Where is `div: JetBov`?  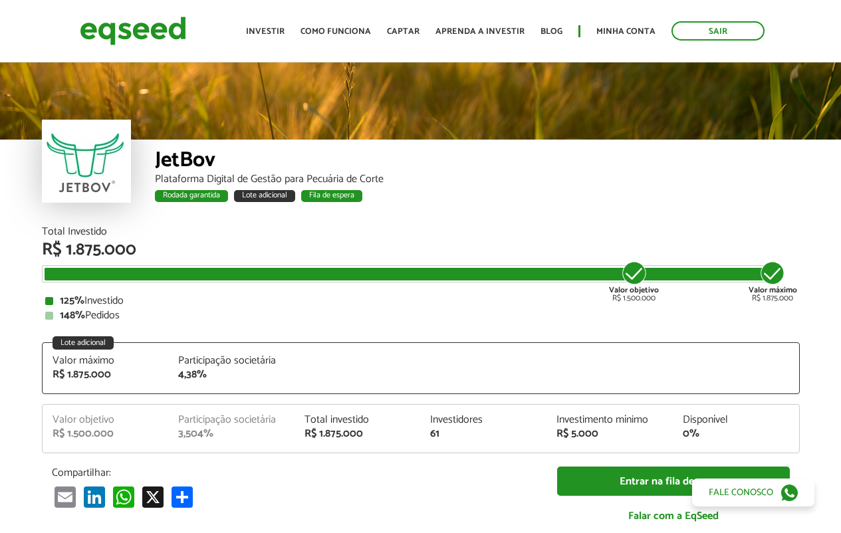
div: JetBov is located at coordinates (477, 162).